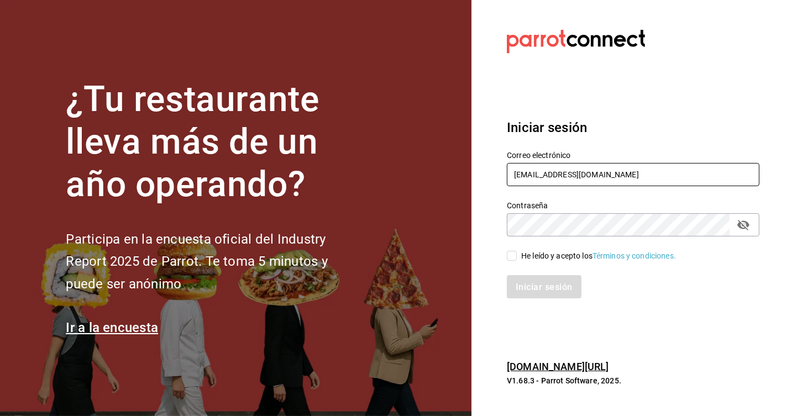 The width and height of the screenshot is (786, 416). Describe the element at coordinates (556, 256) in the screenshot. I see `font: He leído y acepto los` at that location.